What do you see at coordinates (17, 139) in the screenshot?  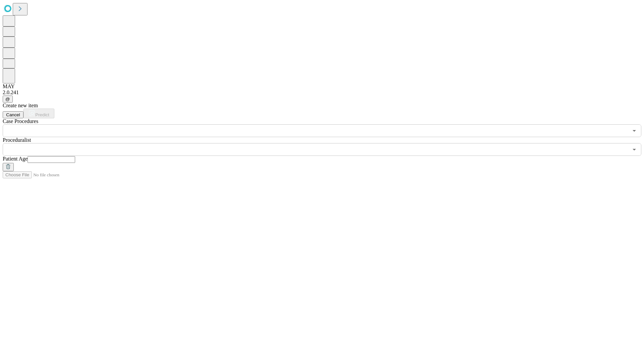 I see `span: Proceduralist` at bounding box center [17, 139].